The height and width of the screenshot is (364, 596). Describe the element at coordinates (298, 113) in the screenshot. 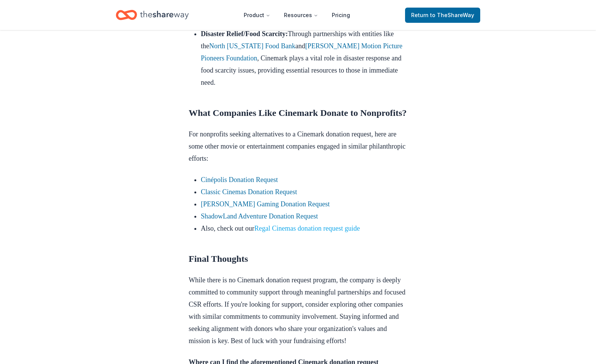

I see `h2: What Companies Like Cinemark Donate to Nonprofits?` at that location.